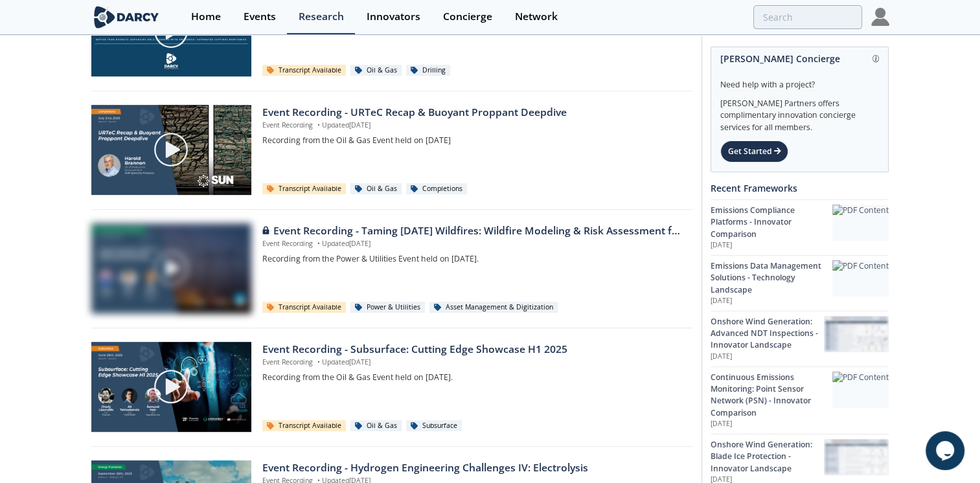  Describe the element at coordinates (472, 468) in the screenshot. I see `div: Event Recording - Hydrogen Engineering Challenges IV: Electrolysis` at that location.